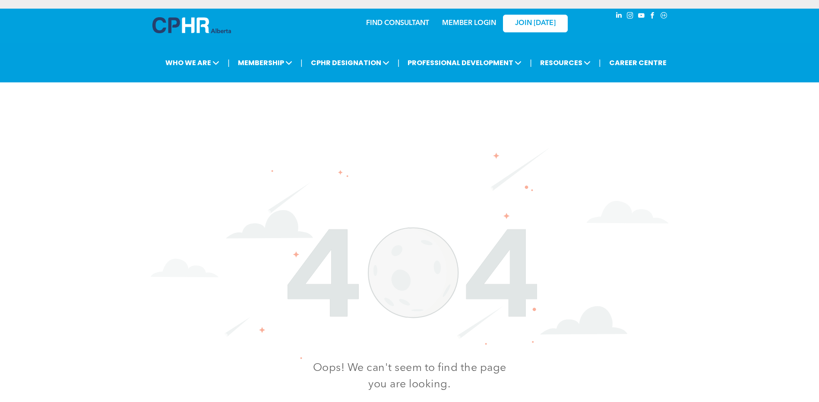  I want to click on span: WHO WE ARE, so click(192, 63).